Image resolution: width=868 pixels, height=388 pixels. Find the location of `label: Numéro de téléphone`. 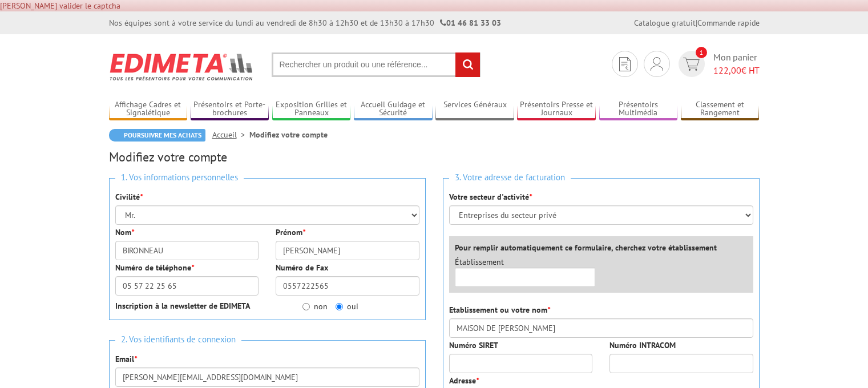

label: Numéro de téléphone is located at coordinates (155, 268).